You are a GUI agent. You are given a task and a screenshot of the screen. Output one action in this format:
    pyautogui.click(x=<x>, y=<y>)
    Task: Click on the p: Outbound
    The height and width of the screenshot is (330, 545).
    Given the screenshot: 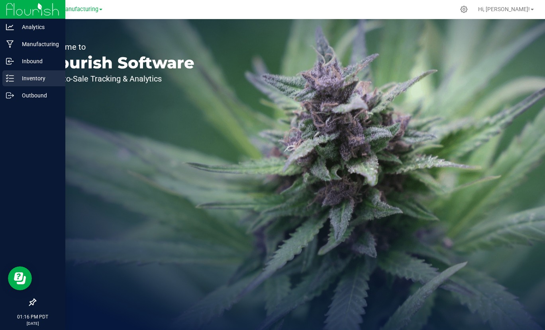 What is the action you would take?
    pyautogui.click(x=38, y=96)
    